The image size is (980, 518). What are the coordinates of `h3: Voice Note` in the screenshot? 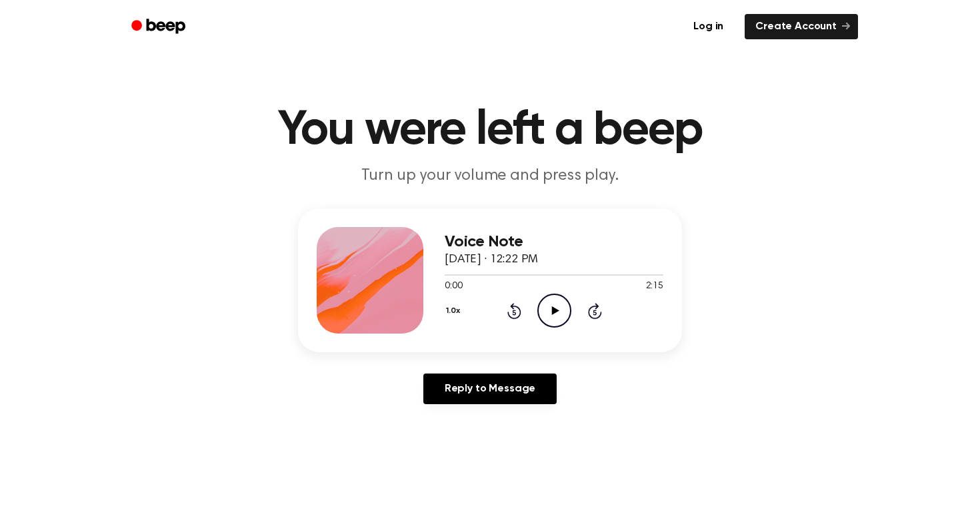 It's located at (554, 242).